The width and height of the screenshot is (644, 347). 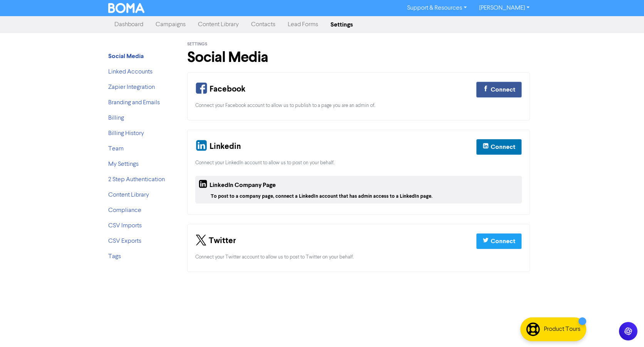 What do you see at coordinates (126, 8) in the screenshot?
I see `img: BOMA Logo` at bounding box center [126, 8].